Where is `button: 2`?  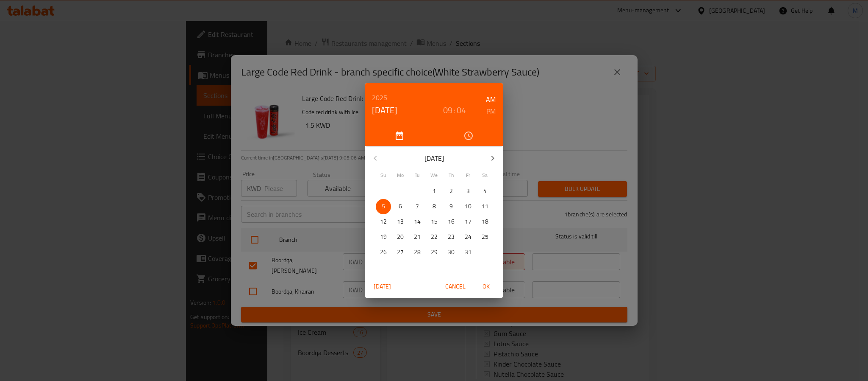 button: 2 is located at coordinates (451, 191).